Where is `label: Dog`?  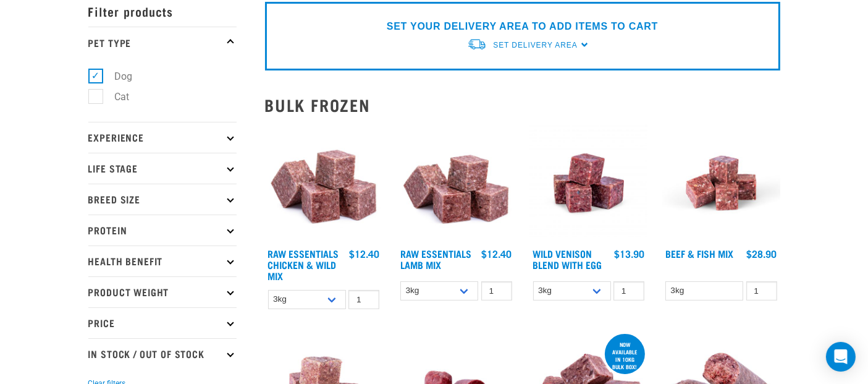 label: Dog is located at coordinates (116, 76).